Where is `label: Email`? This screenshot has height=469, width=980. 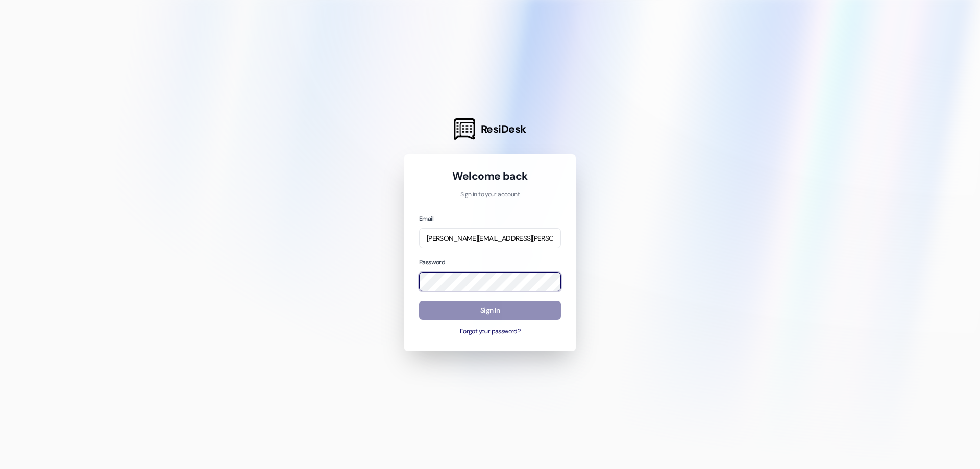
label: Email is located at coordinates (426, 219).